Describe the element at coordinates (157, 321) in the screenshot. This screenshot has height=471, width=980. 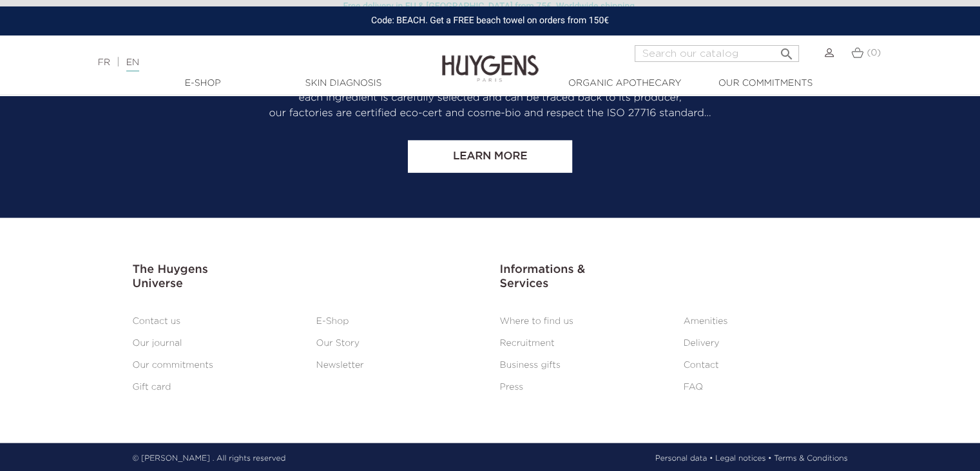
I see `a: Contact us` at that location.